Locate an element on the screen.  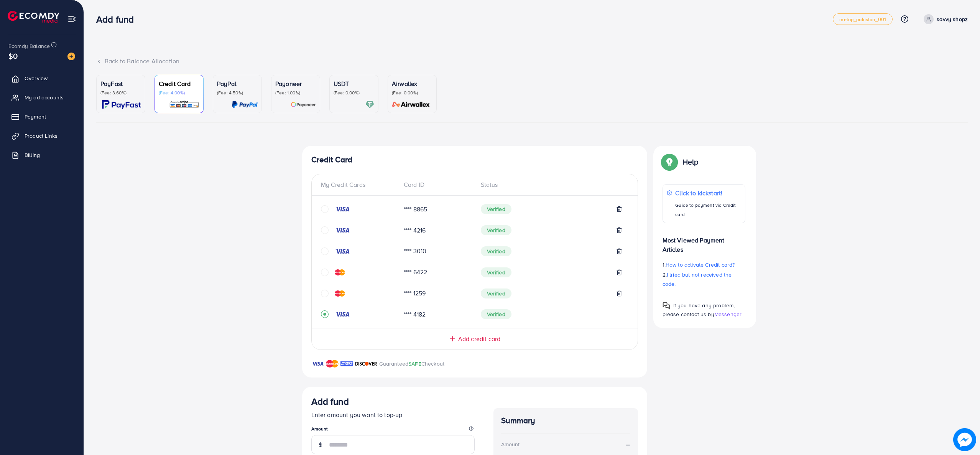
span: How to activate Credit card? is located at coordinates (700, 265).